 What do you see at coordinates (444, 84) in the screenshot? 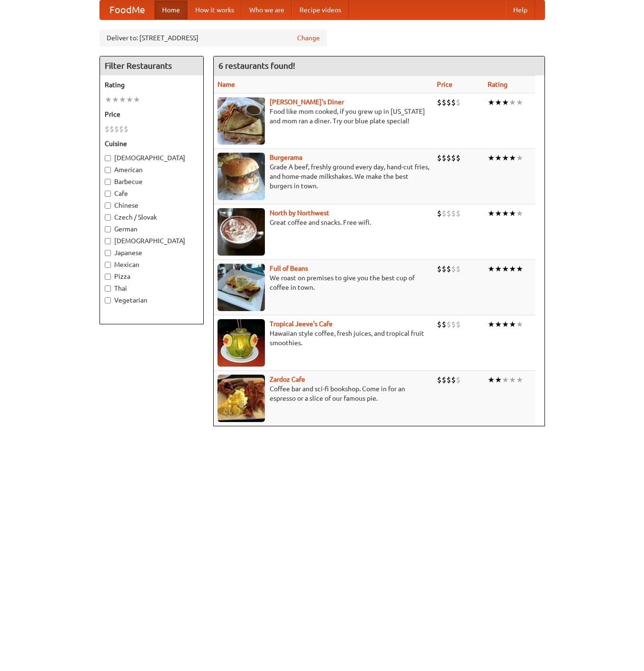
I see `a: Price` at bounding box center [444, 84].